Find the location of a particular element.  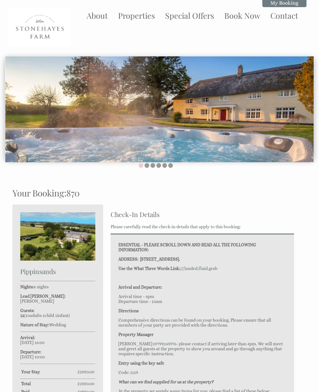

span: adult is located at coordinates (34, 315).